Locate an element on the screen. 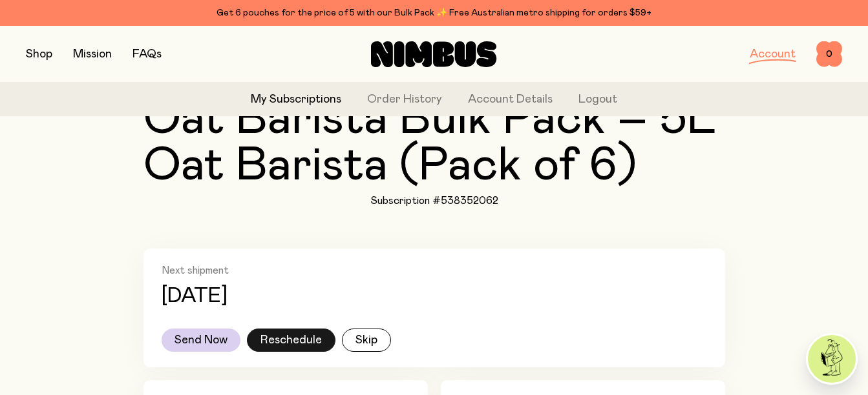  h2: Next shipment is located at coordinates (434, 271).